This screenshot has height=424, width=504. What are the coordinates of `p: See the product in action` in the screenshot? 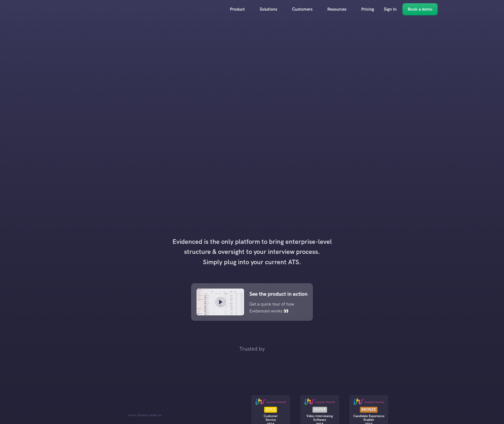 It's located at (279, 294).